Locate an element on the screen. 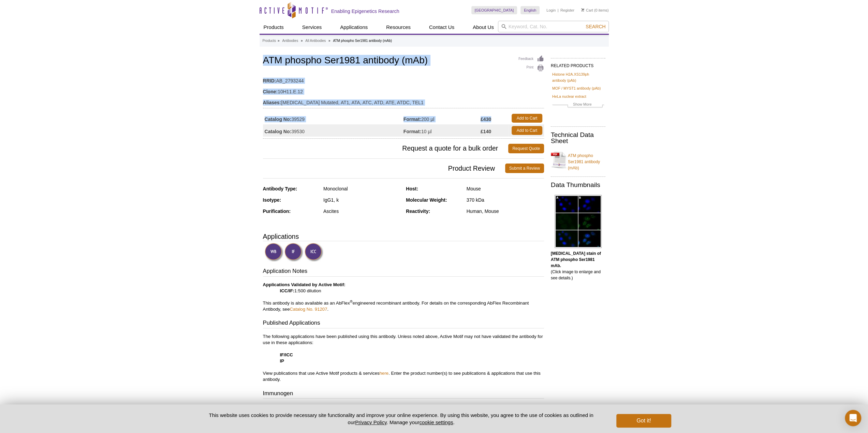  a: Privacy Policy is located at coordinates (371, 422).